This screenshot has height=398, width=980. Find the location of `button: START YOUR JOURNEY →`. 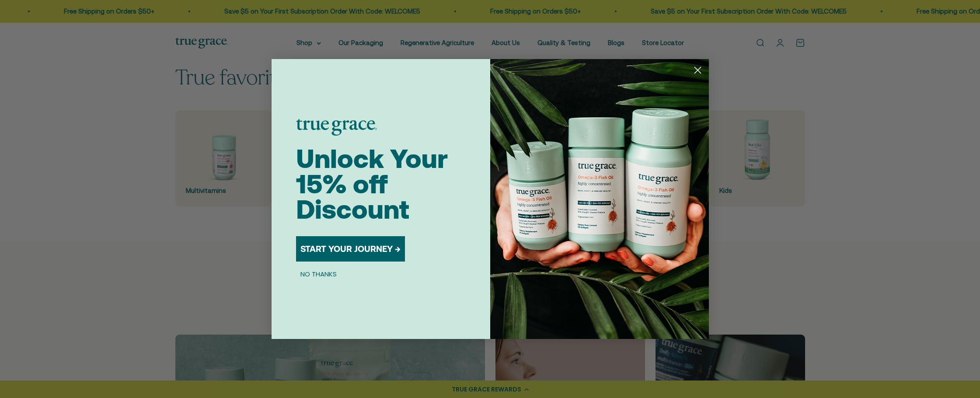

button: START YOUR JOURNEY → is located at coordinates (350, 249).